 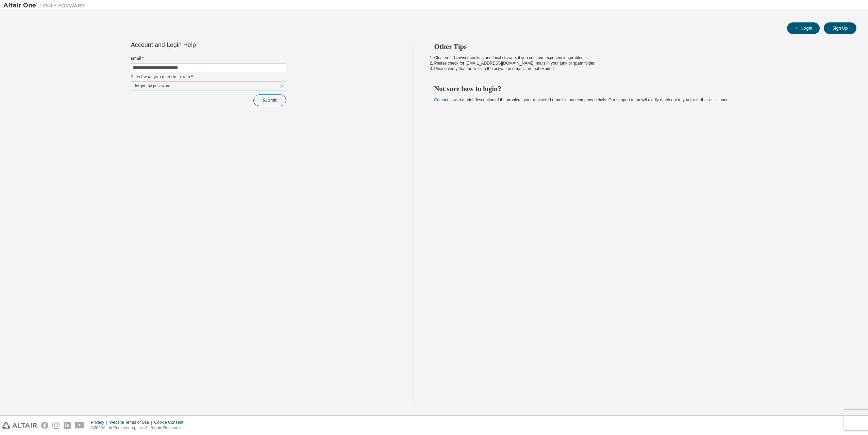 What do you see at coordinates (639, 69) in the screenshot?
I see `li: Please verify that the links in the activation e-mails are not expired.` at bounding box center [639, 69].